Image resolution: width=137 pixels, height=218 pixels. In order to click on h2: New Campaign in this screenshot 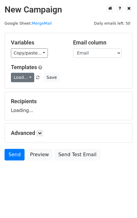, I will do `click(69, 10)`.